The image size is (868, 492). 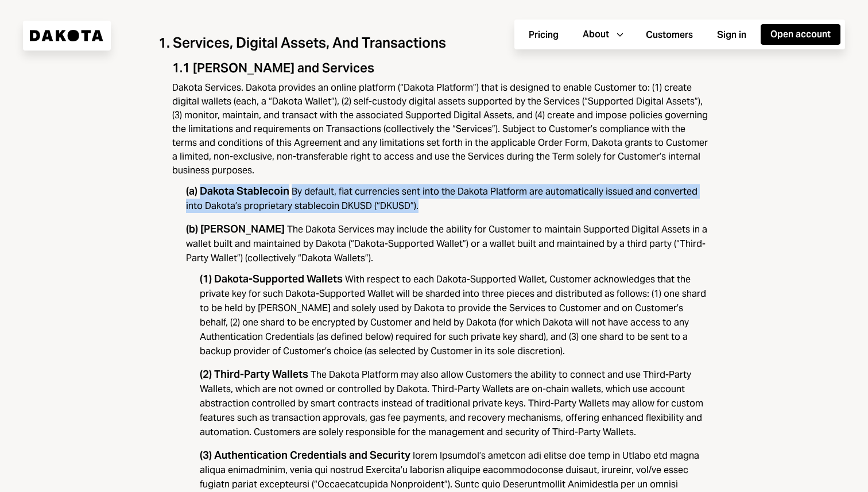 I want to click on a: Sign in, so click(x=731, y=35).